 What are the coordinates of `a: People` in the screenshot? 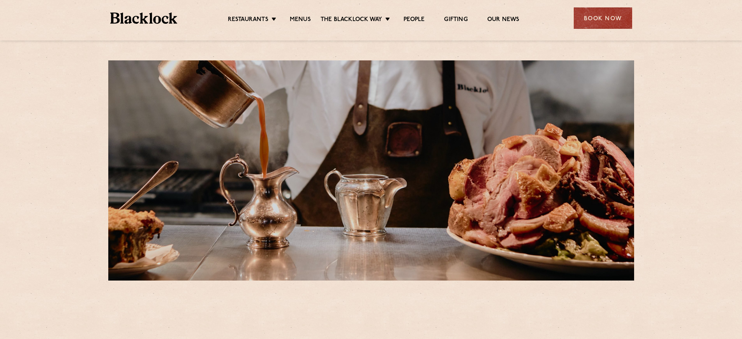 It's located at (414, 20).